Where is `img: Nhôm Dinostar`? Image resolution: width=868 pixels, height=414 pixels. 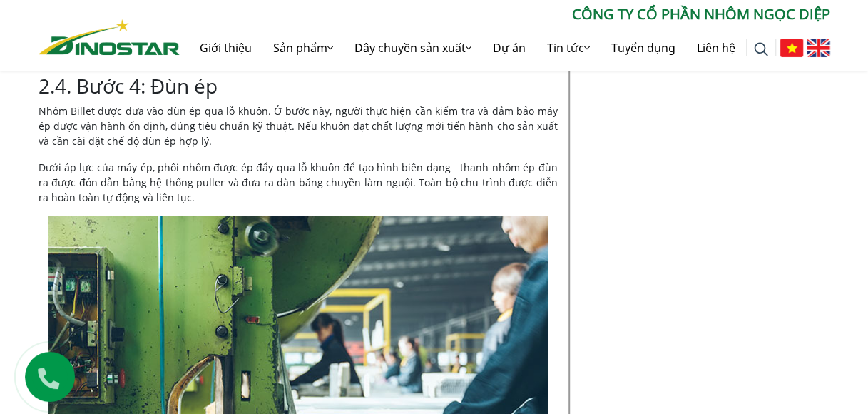 img: Nhôm Dinostar is located at coordinates (109, 37).